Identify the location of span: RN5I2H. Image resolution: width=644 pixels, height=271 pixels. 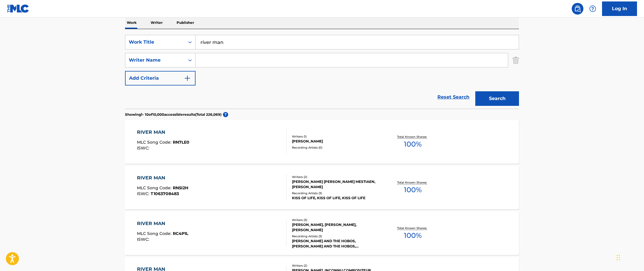
(181, 188).